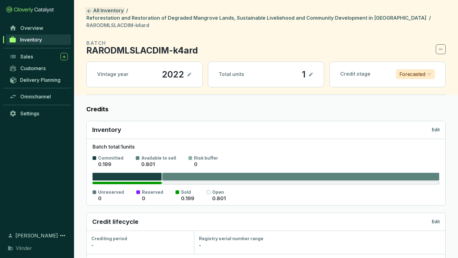  Describe the element at coordinates (256, 18) in the screenshot. I see `a: Reforestation and Restoration of Degraded Mangrove Lands, Sustainable Liveliehood and Community D...` at that location.